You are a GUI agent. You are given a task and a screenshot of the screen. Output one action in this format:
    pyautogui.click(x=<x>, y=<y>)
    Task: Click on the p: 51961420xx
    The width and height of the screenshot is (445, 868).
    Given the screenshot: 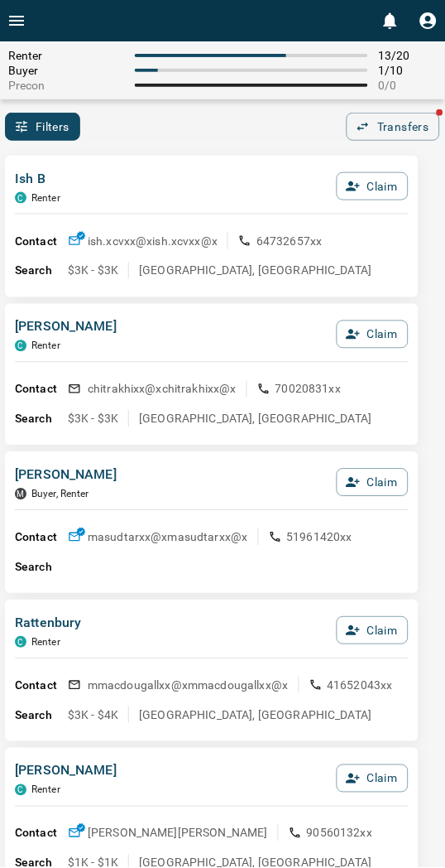 What is the action you would take?
    pyautogui.click(x=320, y=537)
    